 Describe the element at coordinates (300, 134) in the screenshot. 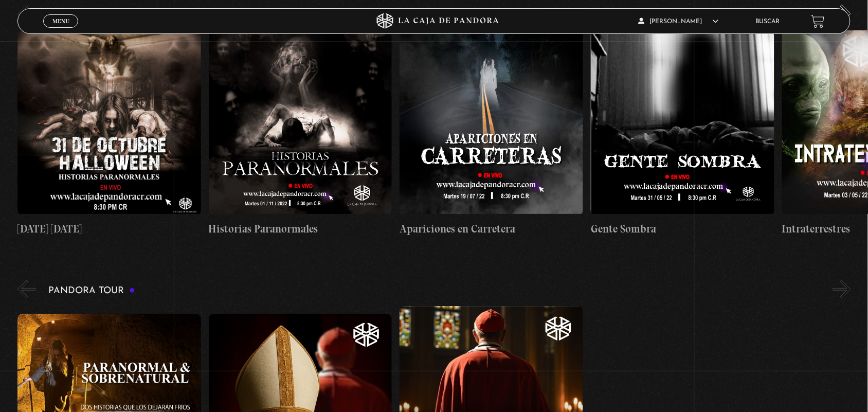

I see `a: Historias Paranormales` at that location.